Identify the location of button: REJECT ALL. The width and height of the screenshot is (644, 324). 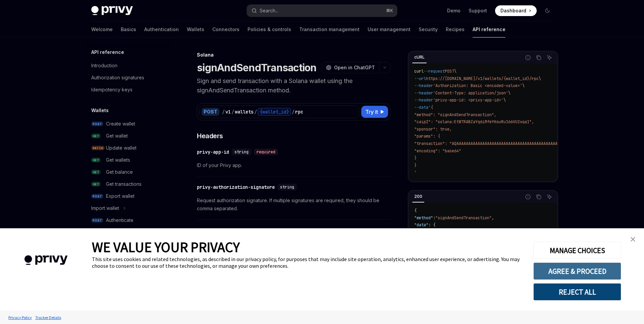
(577, 292).